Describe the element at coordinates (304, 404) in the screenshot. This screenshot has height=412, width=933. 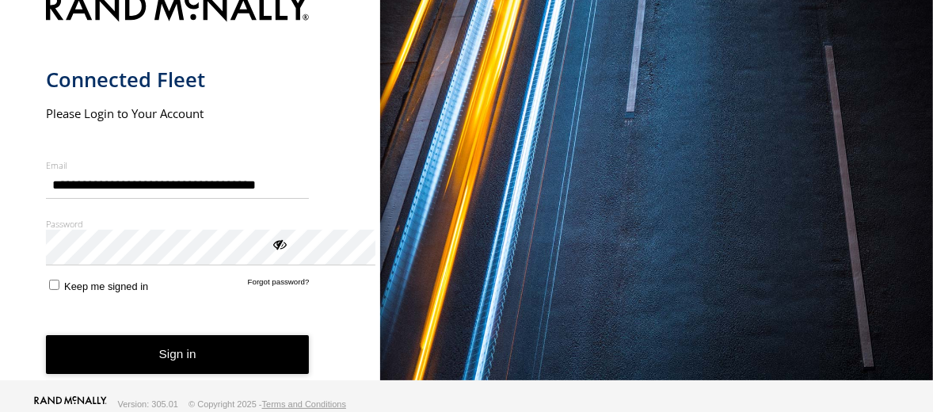
I see `a: Terms and Conditions` at that location.